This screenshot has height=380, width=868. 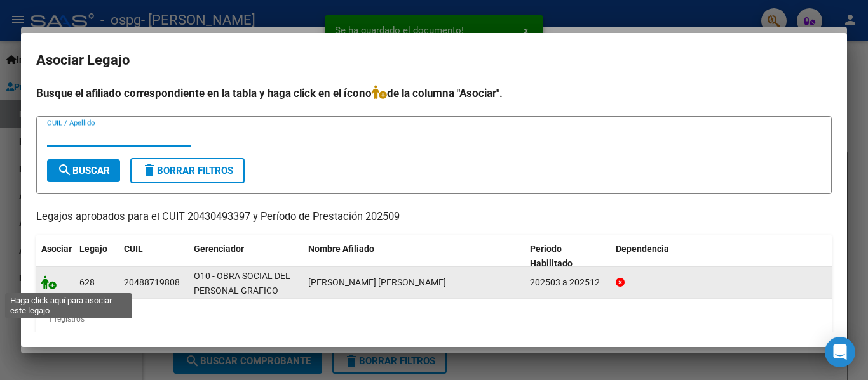 What do you see at coordinates (242, 283) in the screenshot?
I see `span: O10 - OBRA SOCIAL DEL PERSONAL GRAFICO` at bounding box center [242, 283].